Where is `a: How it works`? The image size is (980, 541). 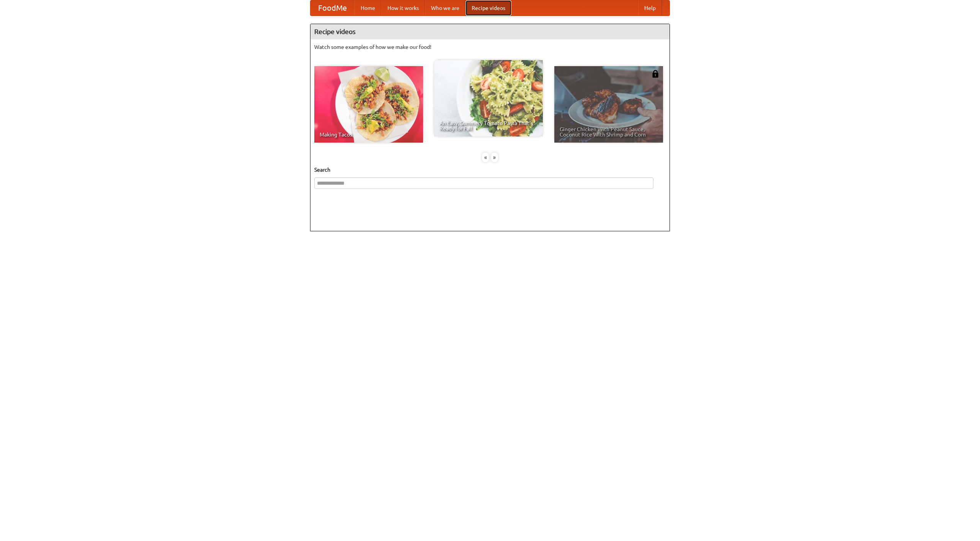
a: How it works is located at coordinates (403, 8).